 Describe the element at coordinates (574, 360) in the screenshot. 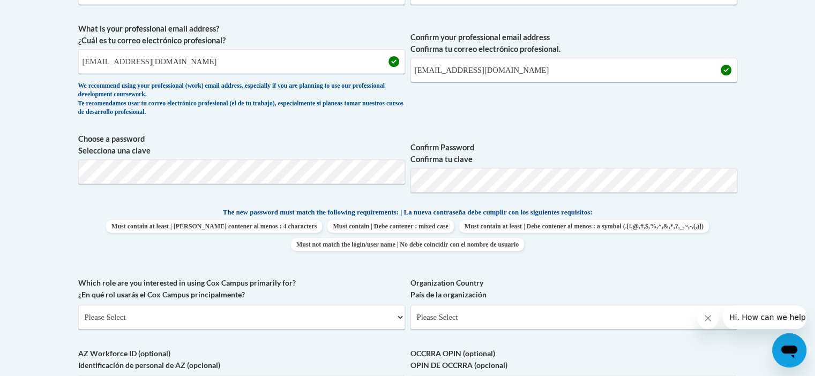

I see `label: OCCRRA OPIN (optional) OPIN DE OCCRRA (opcional)` at that location.